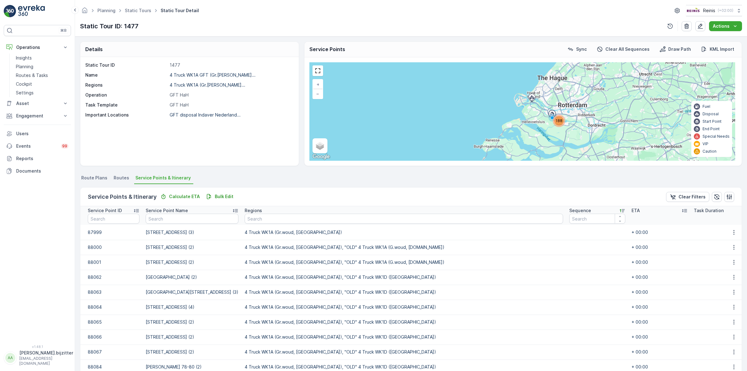 The height and width of the screenshot is (371, 747). What do you see at coordinates (121, 178) in the screenshot?
I see `span: Routes` at bounding box center [121, 178].